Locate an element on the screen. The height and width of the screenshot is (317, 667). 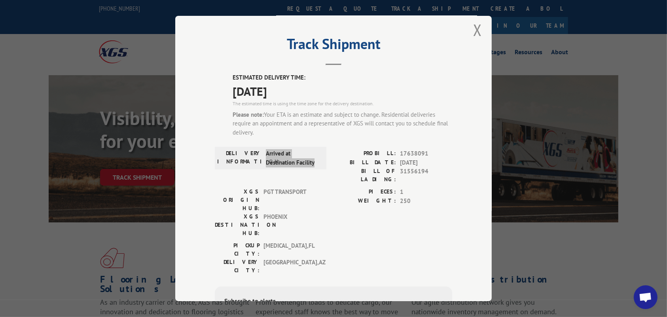
label: BILL OF LADING: is located at coordinates (364, 175).